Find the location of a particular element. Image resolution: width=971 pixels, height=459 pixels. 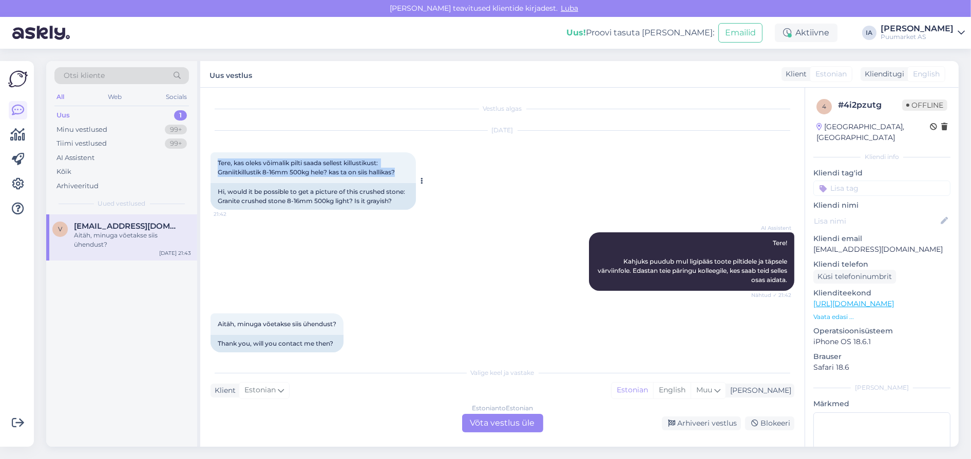

p: Kliendi tag'id is located at coordinates (881, 173).